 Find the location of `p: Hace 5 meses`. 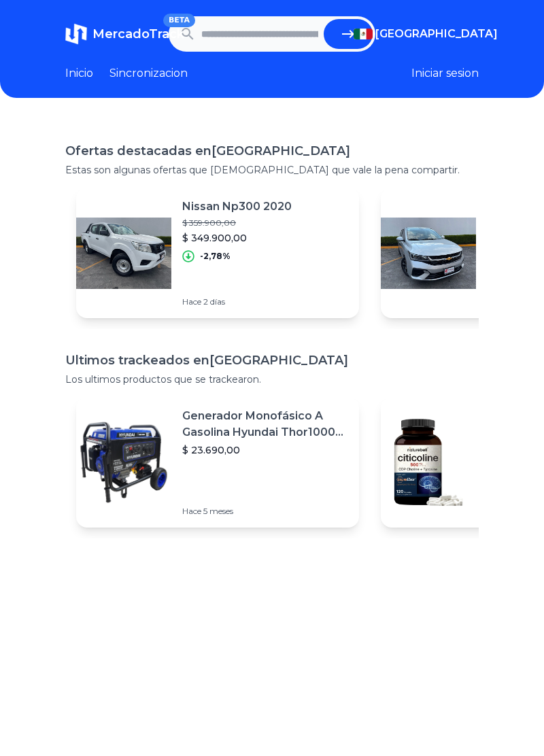

p: Hace 5 meses is located at coordinates (265, 511).